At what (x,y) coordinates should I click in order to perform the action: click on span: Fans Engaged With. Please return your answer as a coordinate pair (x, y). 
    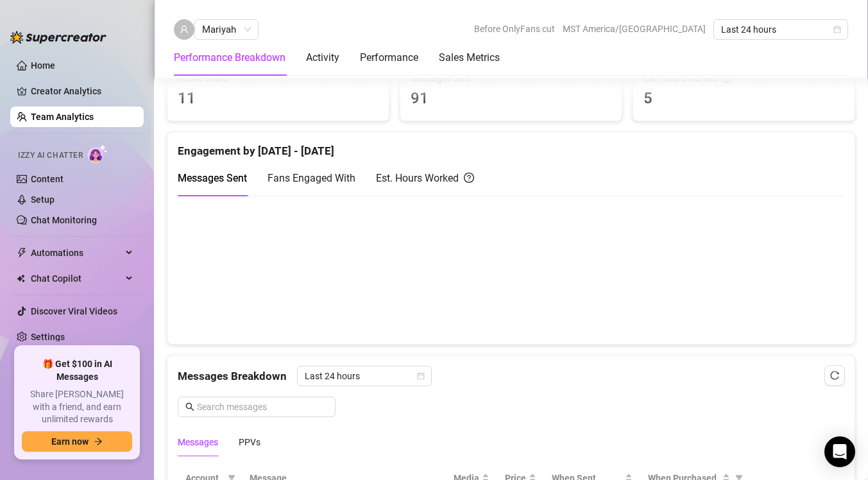
    Looking at the image, I should click on (311, 178).